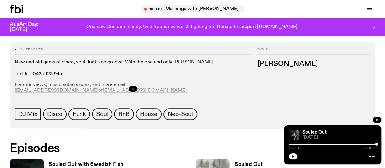 This screenshot has width=385, height=168. What do you see at coordinates (79, 114) in the screenshot?
I see `a: Funk` at bounding box center [79, 114].